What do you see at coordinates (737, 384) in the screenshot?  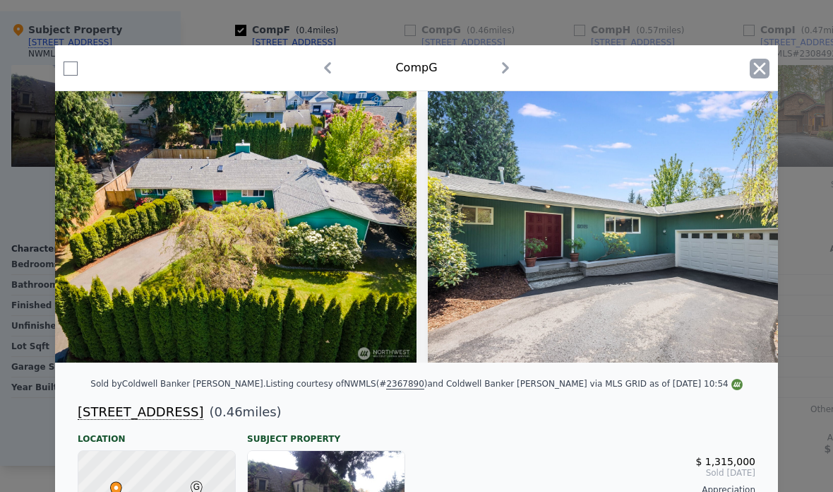 I see `img: NWMLS Logo` at bounding box center [737, 384].